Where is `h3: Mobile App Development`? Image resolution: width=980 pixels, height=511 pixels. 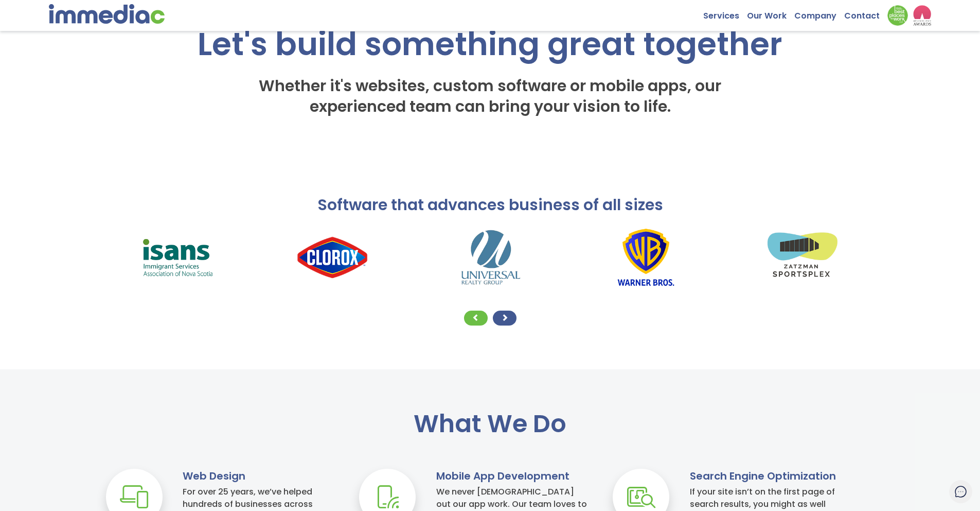 h3: Mobile App Development is located at coordinates (512, 476).